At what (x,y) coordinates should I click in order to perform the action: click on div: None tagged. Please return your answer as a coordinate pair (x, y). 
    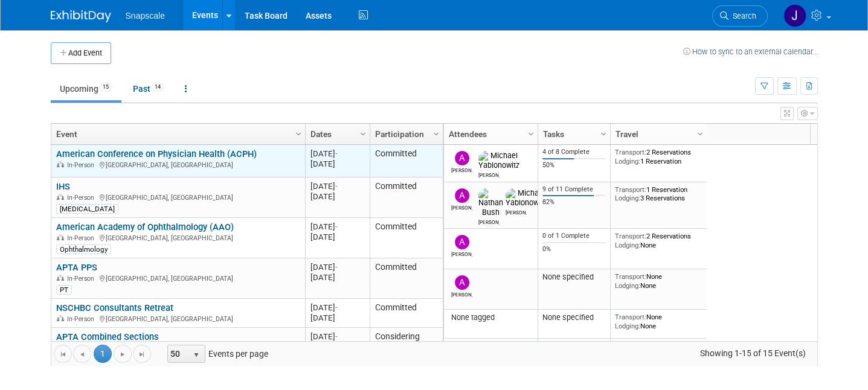
    Looking at the image, I should click on (490, 317).